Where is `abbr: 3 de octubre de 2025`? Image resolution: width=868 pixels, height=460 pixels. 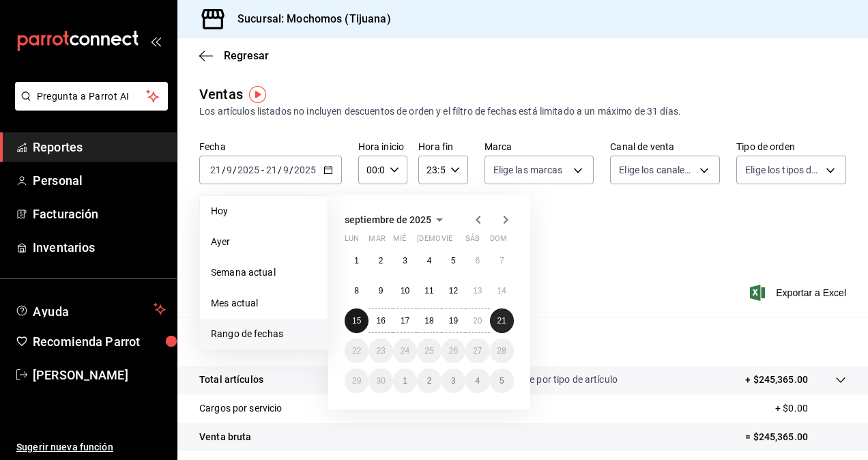
abbr: 3 de octubre de 2025 is located at coordinates (453, 381).